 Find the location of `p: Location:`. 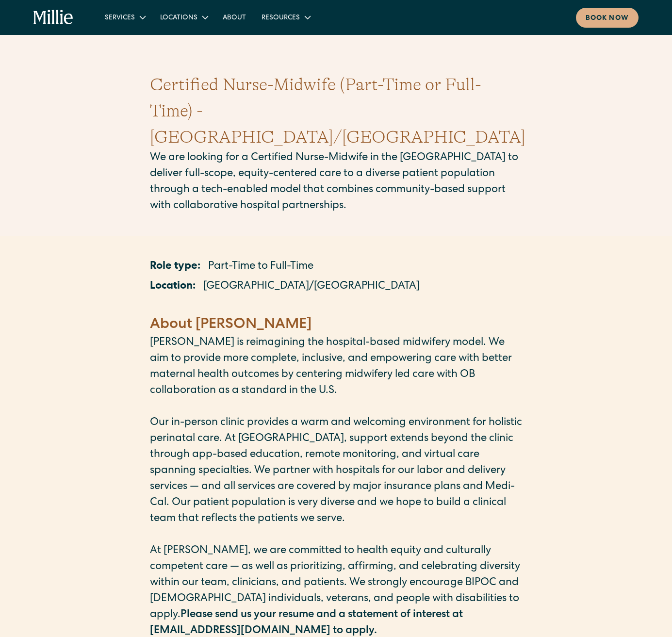

p: Location: is located at coordinates (173, 287).